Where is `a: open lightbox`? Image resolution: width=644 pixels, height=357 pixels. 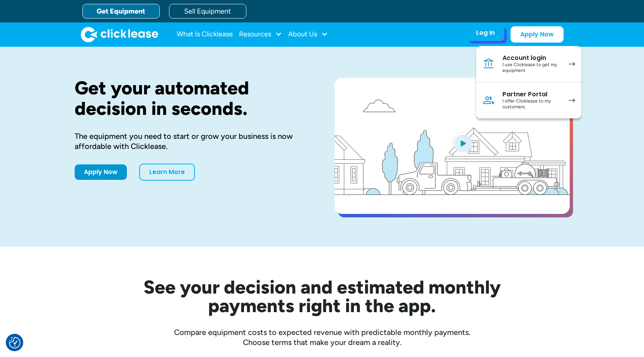
a: open lightbox is located at coordinates (452, 146).